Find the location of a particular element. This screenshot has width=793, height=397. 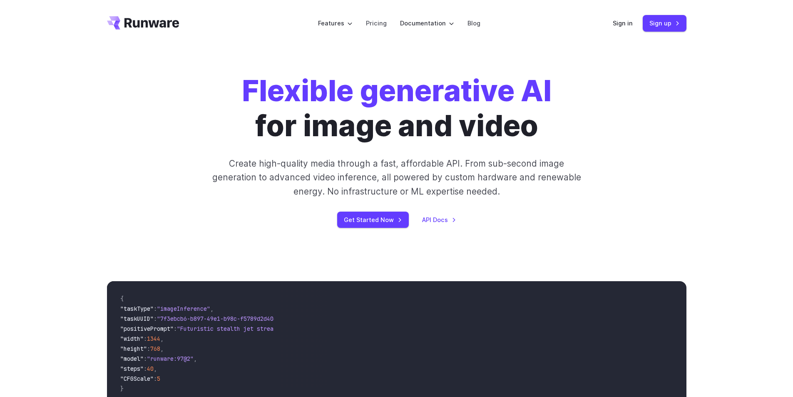

span: "model" is located at coordinates (132, 359).